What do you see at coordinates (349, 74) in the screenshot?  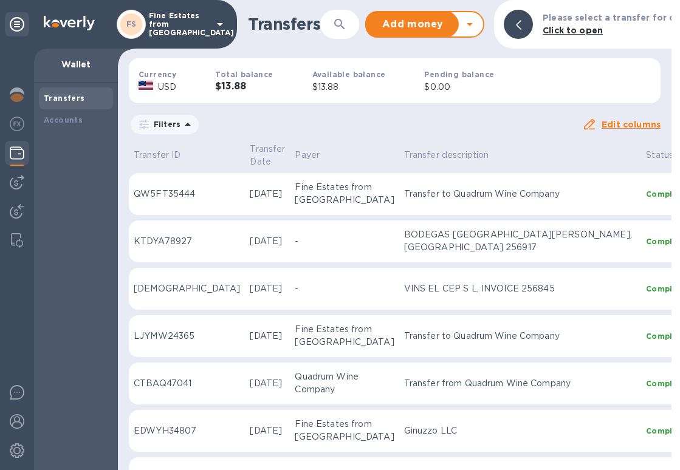 I see `b: Available balance` at bounding box center [349, 74].